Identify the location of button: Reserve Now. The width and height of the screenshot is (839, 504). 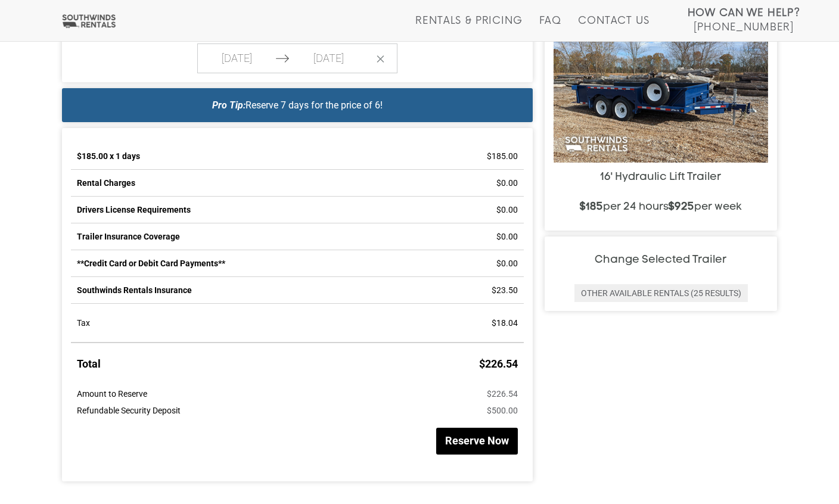
(476, 441).